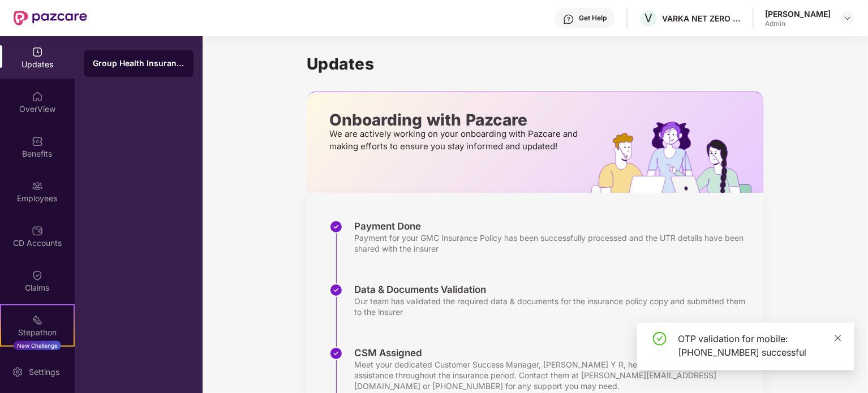 The width and height of the screenshot is (868, 393). I want to click on div: New Challenge, so click(37, 345).